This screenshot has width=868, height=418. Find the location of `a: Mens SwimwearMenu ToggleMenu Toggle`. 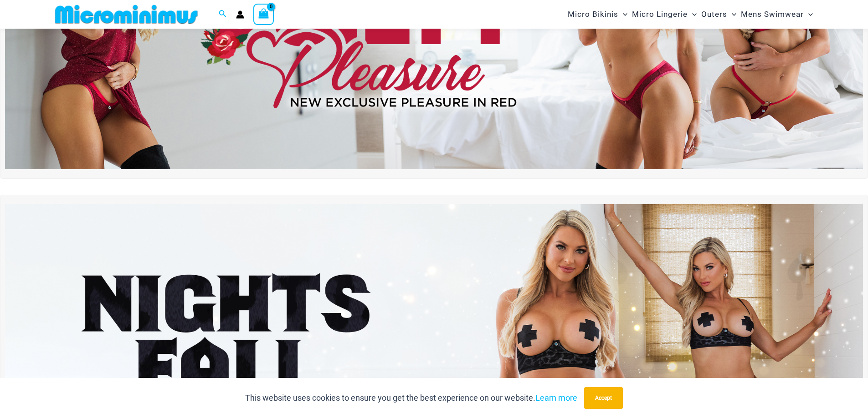

a: Mens SwimwearMenu ToggleMenu Toggle is located at coordinates (777, 14).